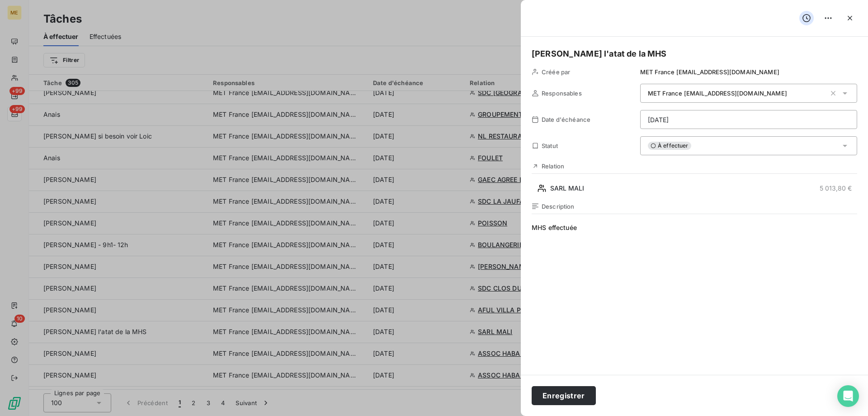 This screenshot has width=868, height=416. I want to click on span: Description, so click(558, 207).